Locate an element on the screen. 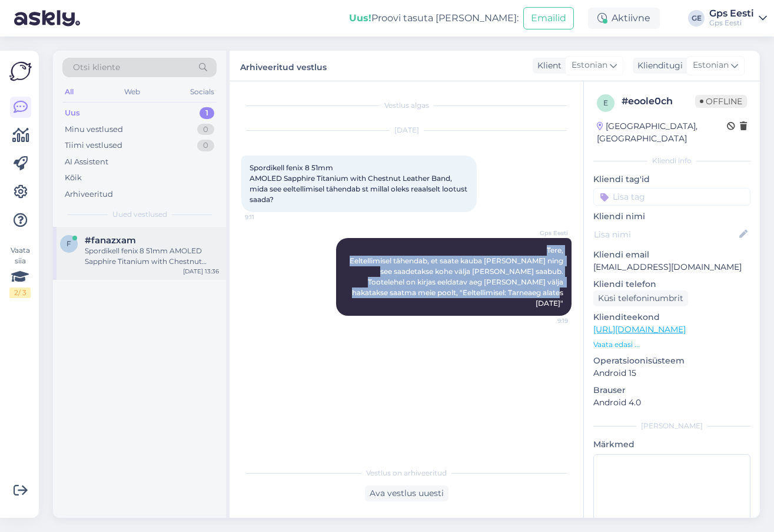 Image resolution: width=774 pixels, height=532 pixels. div: AI Assistent is located at coordinates (87, 162).